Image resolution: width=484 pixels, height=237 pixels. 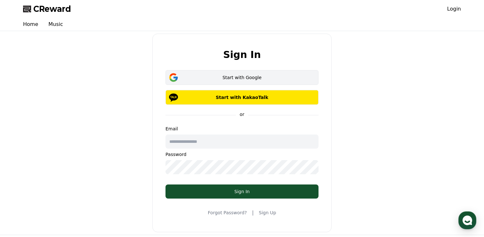 I want to click on span: Home, so click(x=22, y=196).